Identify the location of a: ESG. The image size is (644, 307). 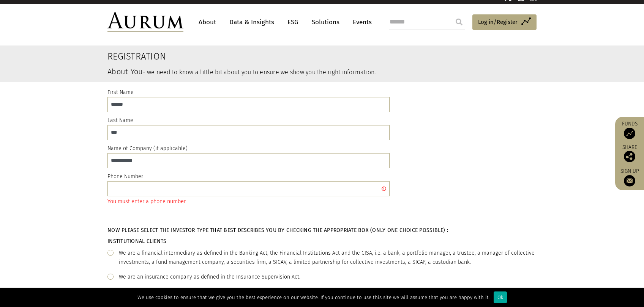
(293, 22).